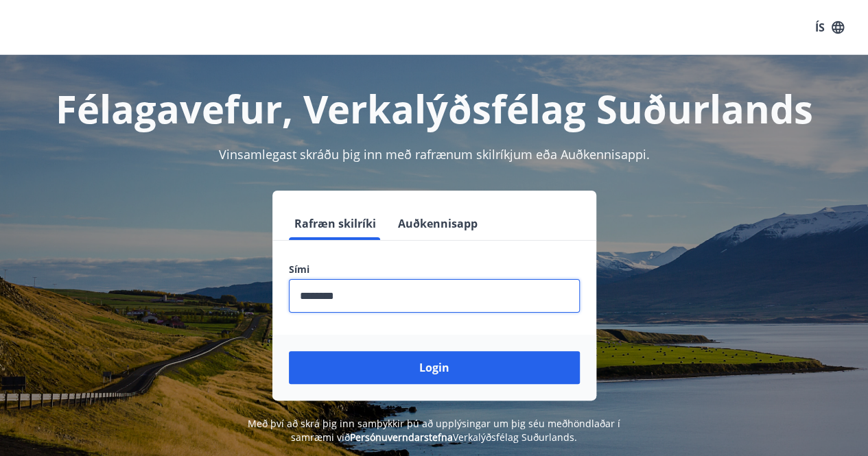  I want to click on button: Login, so click(434, 367).